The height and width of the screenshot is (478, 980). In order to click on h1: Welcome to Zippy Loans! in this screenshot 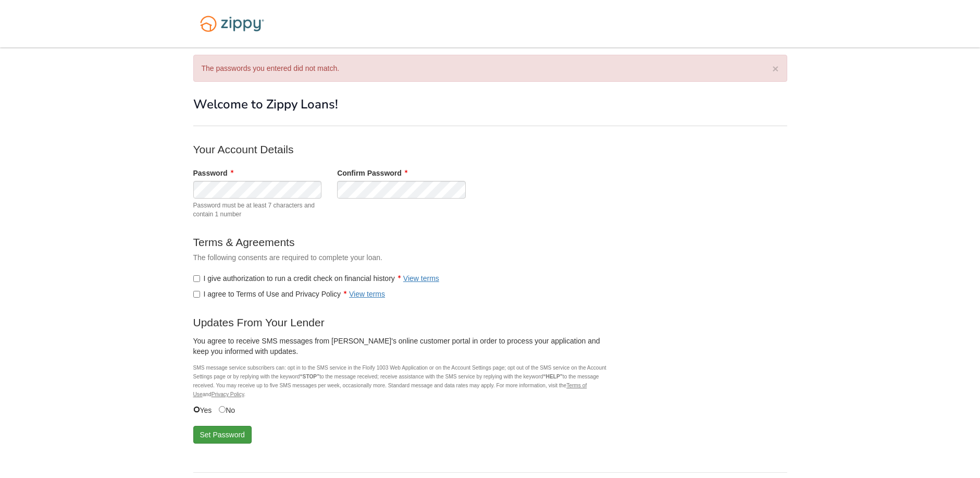, I will do `click(490, 104)`.